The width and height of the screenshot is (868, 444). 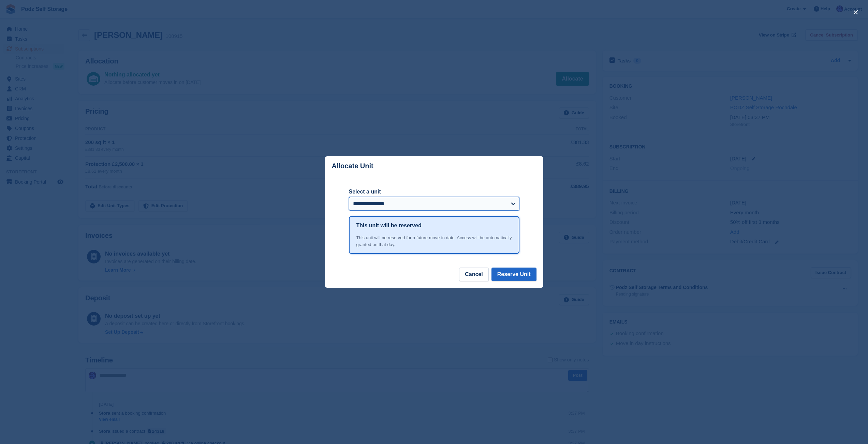 What do you see at coordinates (353, 166) in the screenshot?
I see `p: Allocate Unit` at bounding box center [353, 166].